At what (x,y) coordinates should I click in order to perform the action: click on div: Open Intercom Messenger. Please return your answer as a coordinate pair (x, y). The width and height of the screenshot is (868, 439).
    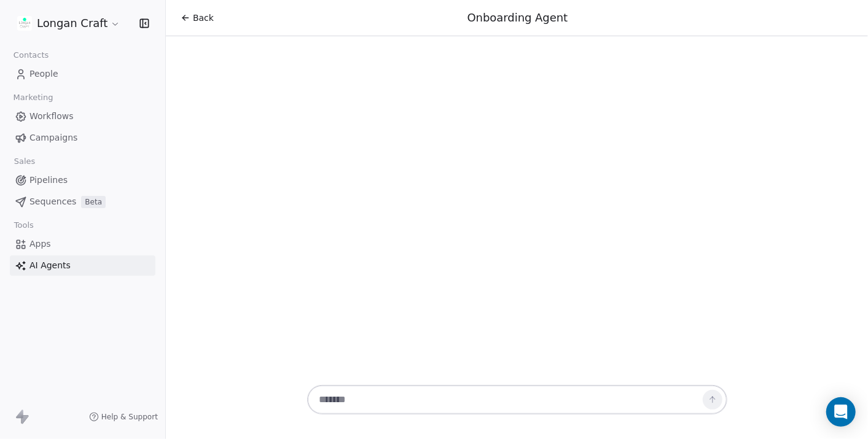
    Looking at the image, I should click on (841, 412).